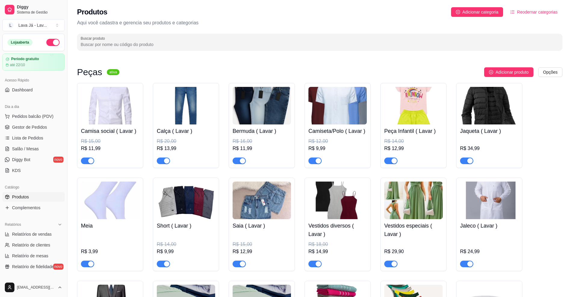 The image size is (572, 297). What do you see at coordinates (22, 90) in the screenshot?
I see `span: Dashboard` at bounding box center [22, 90].